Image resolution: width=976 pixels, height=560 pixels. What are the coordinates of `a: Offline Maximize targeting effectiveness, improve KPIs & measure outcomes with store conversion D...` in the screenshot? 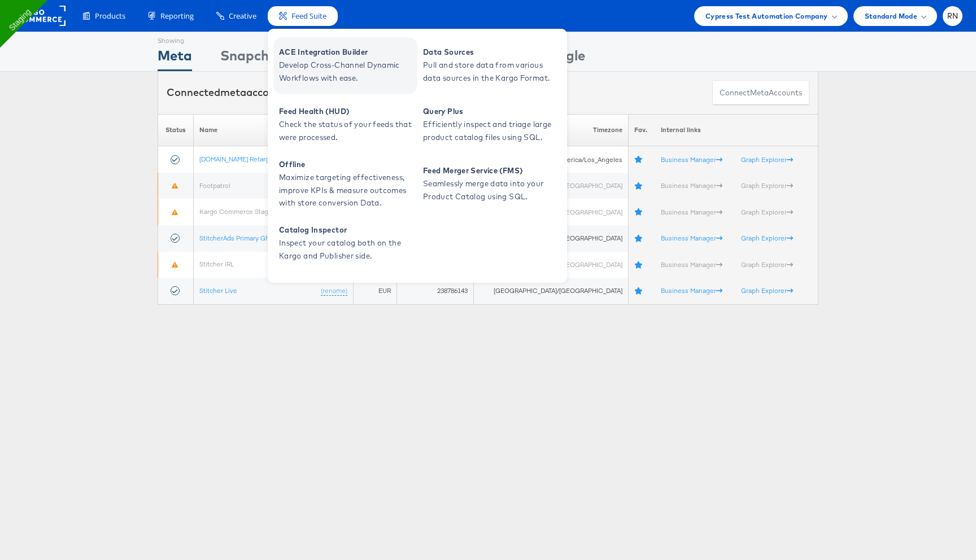 It's located at (345, 184).